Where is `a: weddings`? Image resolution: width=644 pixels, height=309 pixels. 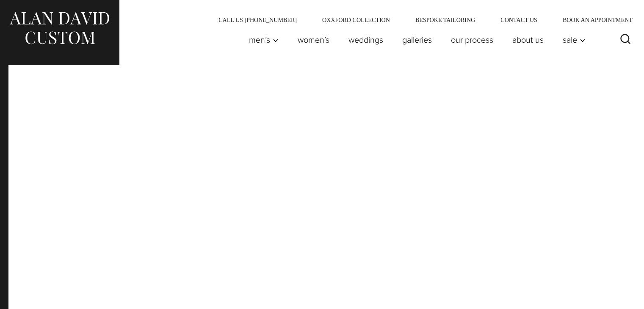
a: weddings is located at coordinates (366, 40).